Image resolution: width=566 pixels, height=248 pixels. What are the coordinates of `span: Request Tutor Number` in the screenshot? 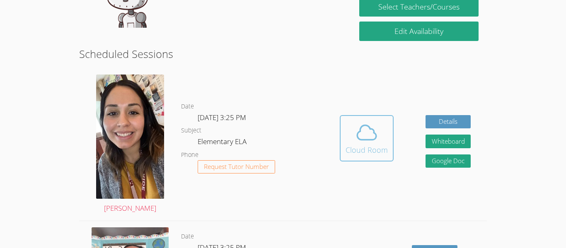 It's located at (236, 167).